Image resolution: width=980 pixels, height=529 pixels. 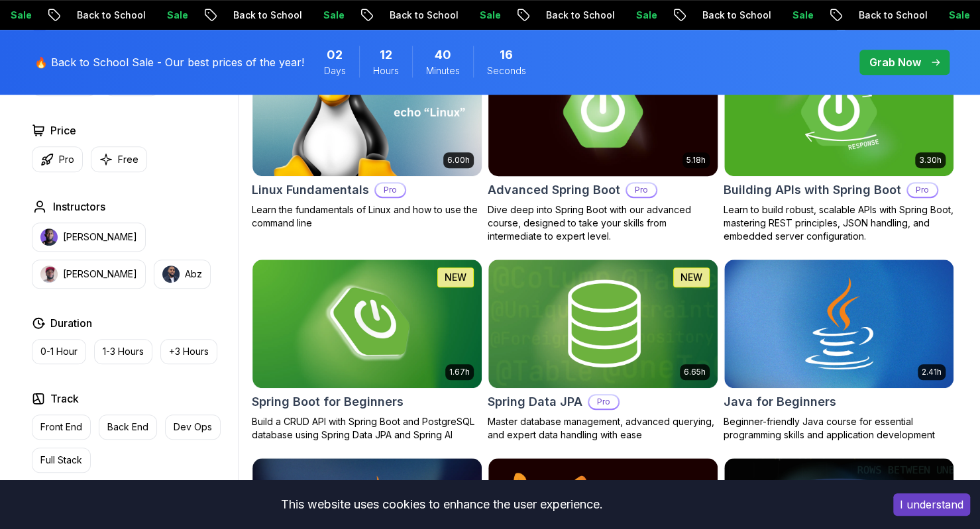 I want to click on span: Hours, so click(x=385, y=71).